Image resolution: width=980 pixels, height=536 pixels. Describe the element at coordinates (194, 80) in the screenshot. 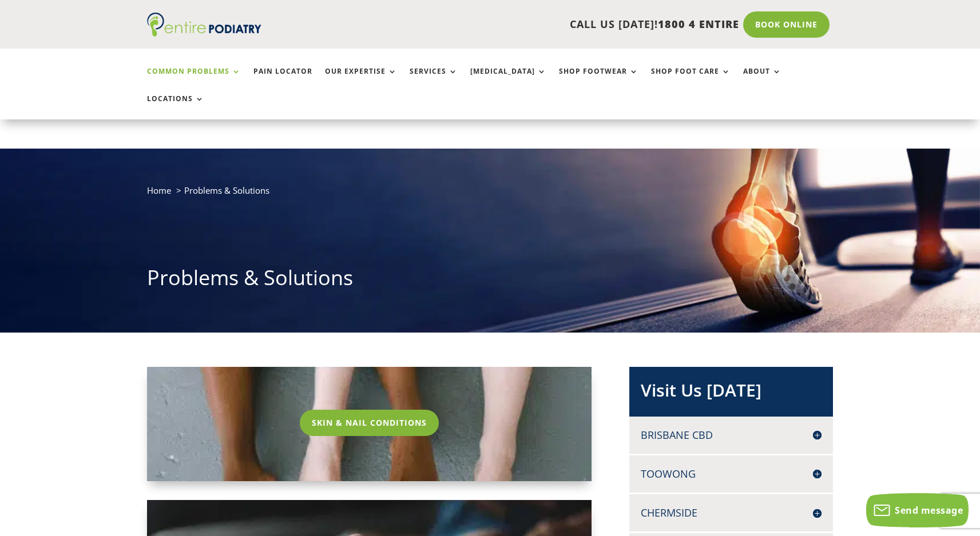

I see `a: Common Problems` at that location.